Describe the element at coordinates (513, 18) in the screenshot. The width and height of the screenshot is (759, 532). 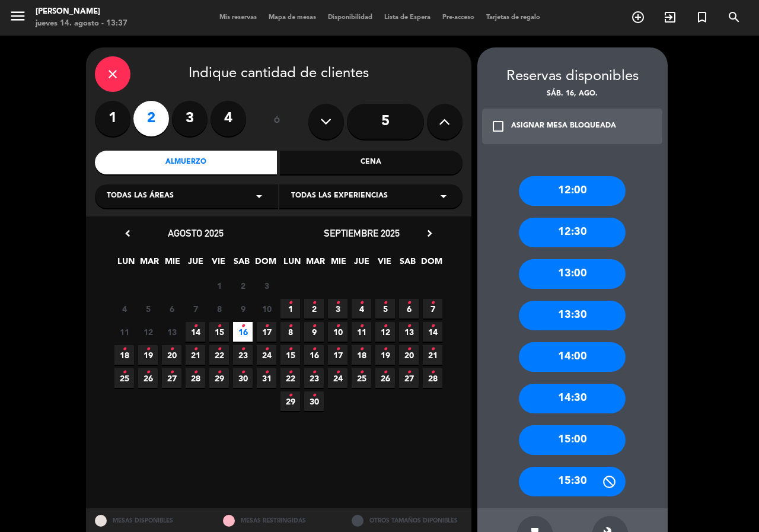
I see `span: Tarjetas de regalo` at that location.